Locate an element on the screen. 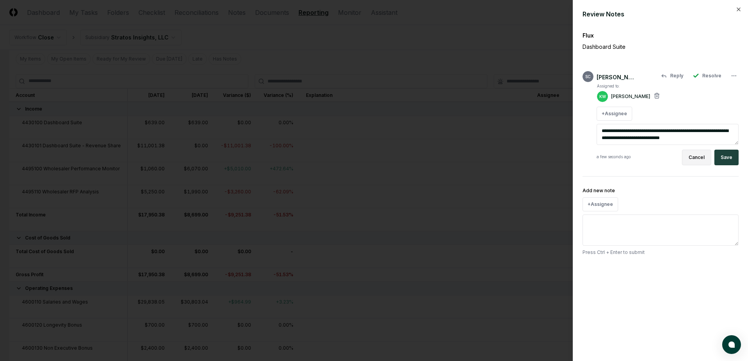 Image resolution: width=748 pixels, height=361 pixels. button: Reply is located at coordinates (672, 76).